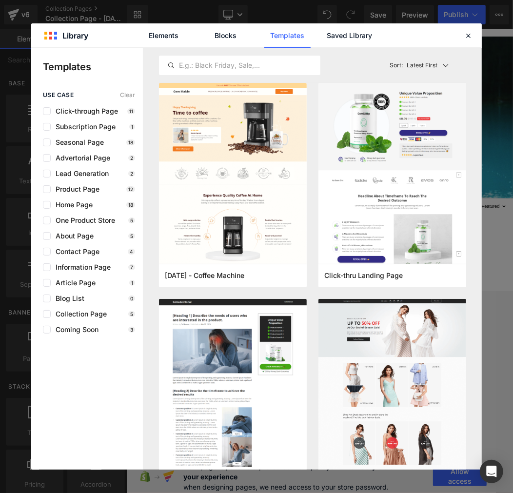 This screenshot has height=493, width=513. What do you see at coordinates (295, 8) in the screenshot?
I see `span: Welcome to our store` at bounding box center [295, 8].